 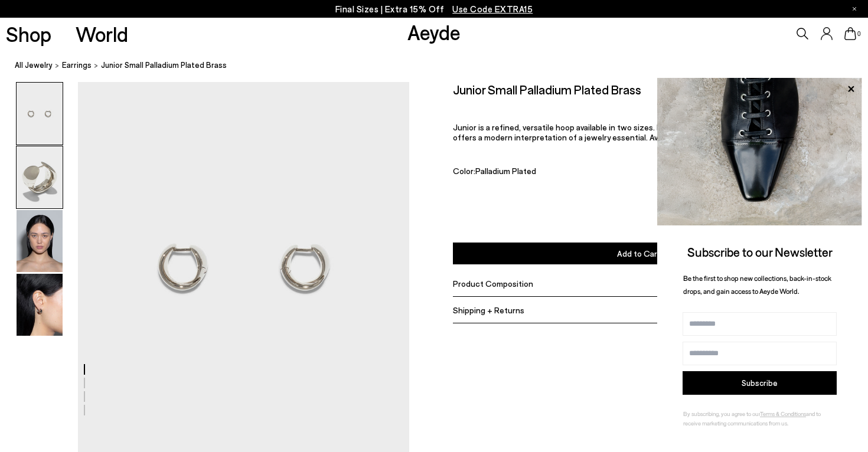 I want to click on a: World, so click(x=101, y=33).